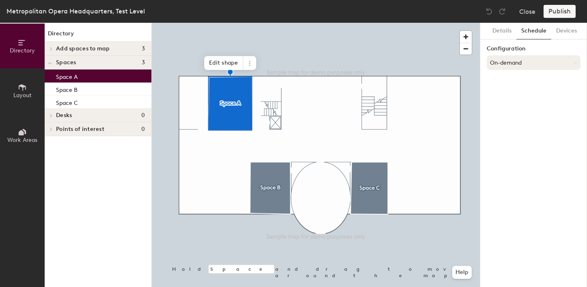 The height and width of the screenshot is (287, 587). What do you see at coordinates (528, 11) in the screenshot?
I see `button: Close` at bounding box center [528, 11].